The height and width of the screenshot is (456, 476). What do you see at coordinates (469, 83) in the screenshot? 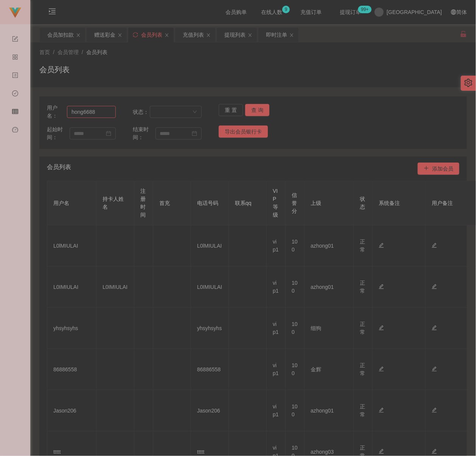
I see `i: 图标: setting` at bounding box center [469, 83].